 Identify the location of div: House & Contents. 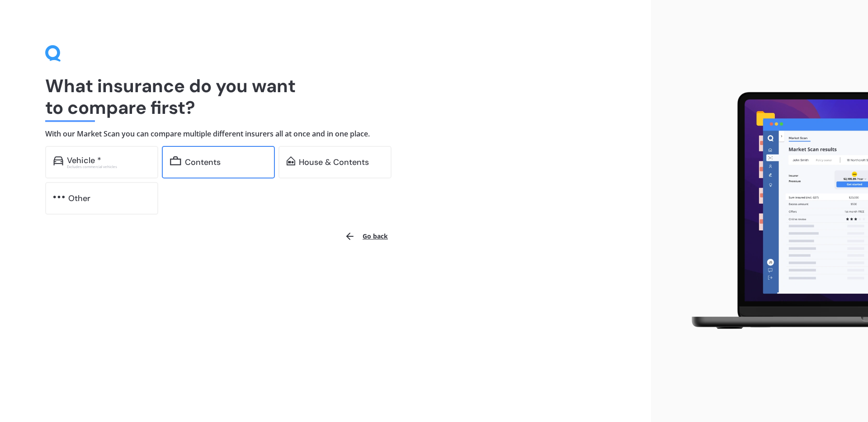
(334, 162).